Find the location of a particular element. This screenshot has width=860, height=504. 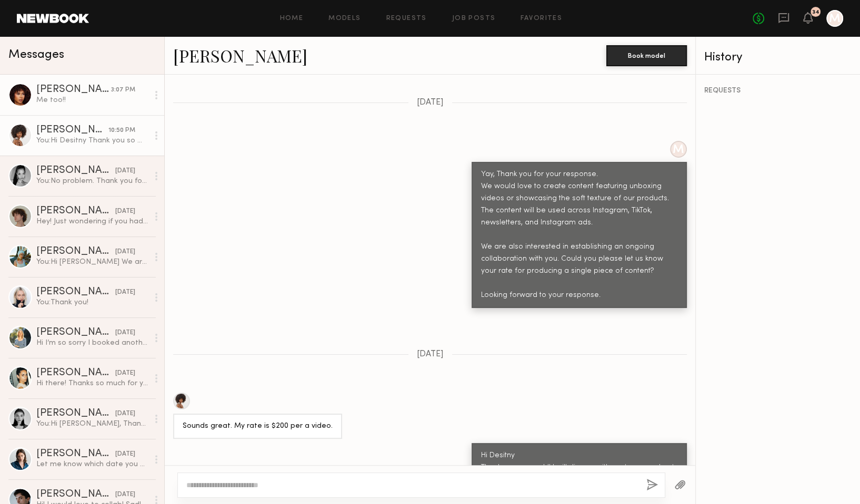

span: Messages is located at coordinates (36, 55).